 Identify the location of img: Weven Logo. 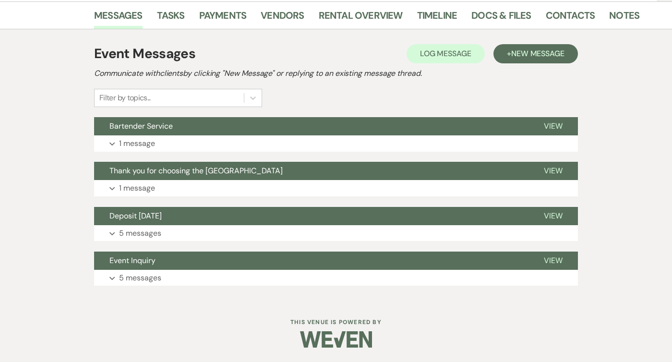
(336, 339).